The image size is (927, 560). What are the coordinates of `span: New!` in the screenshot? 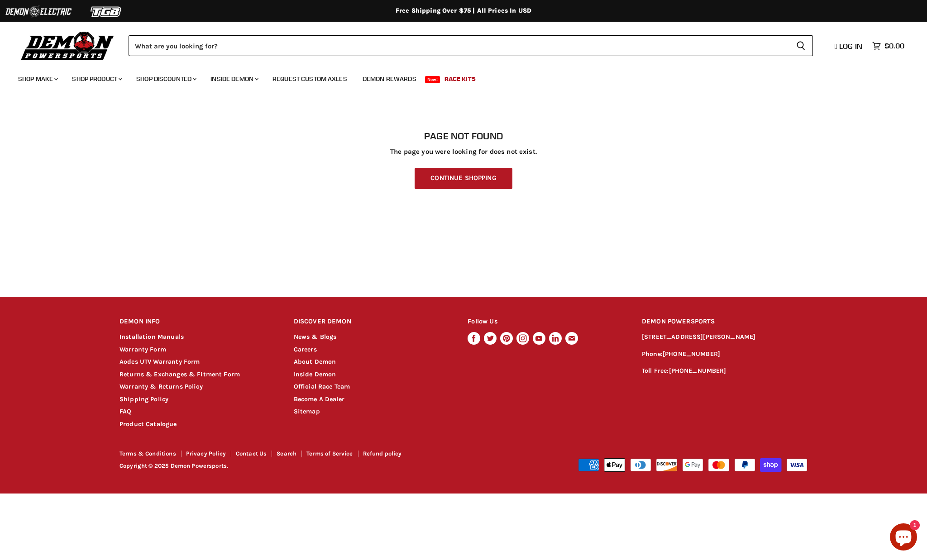 It's located at (433, 80).